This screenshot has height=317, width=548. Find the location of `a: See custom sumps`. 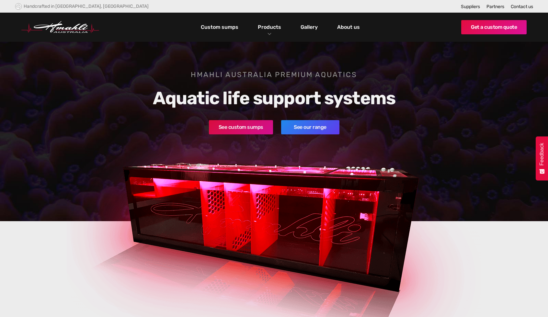

a: See custom sumps is located at coordinates (241, 127).